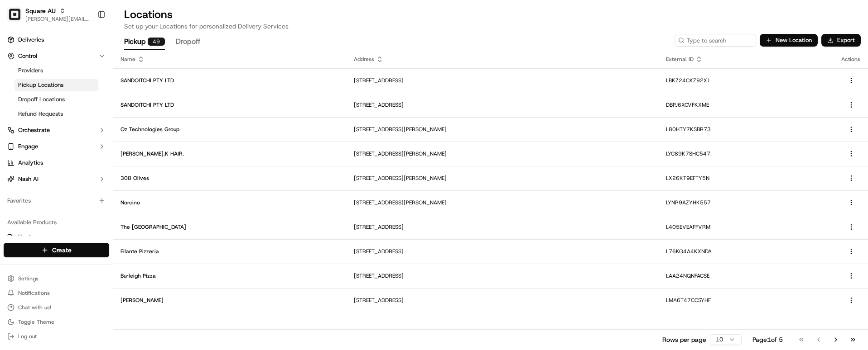 The image size is (868, 350). What do you see at coordinates (490, 14) in the screenshot?
I see `h2: Locations` at bounding box center [490, 14].